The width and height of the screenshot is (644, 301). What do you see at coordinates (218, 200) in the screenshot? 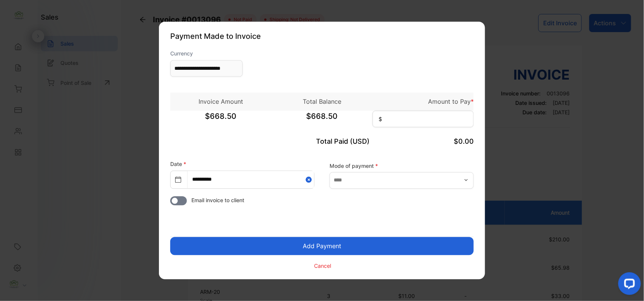
I see `span: Email invoice to client` at bounding box center [218, 200].